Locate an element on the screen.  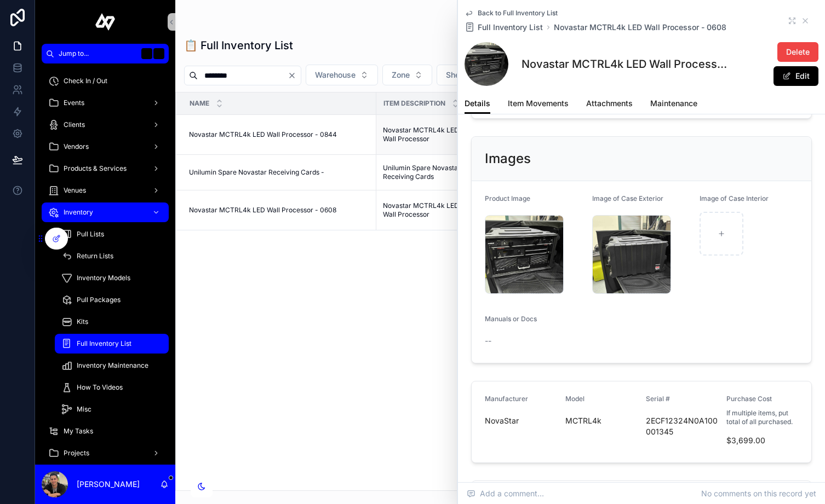
span: Events is located at coordinates (74, 103).